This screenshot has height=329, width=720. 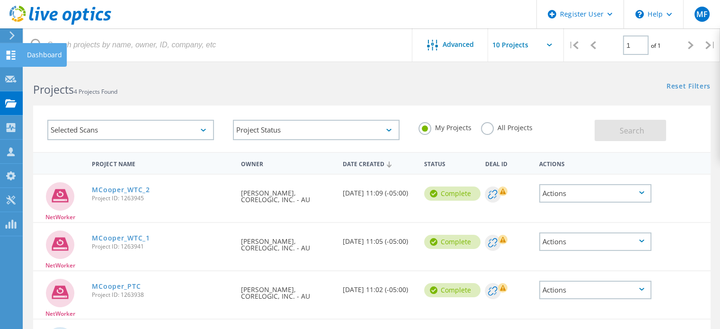 I want to click on div: Project Name, so click(x=161, y=163).